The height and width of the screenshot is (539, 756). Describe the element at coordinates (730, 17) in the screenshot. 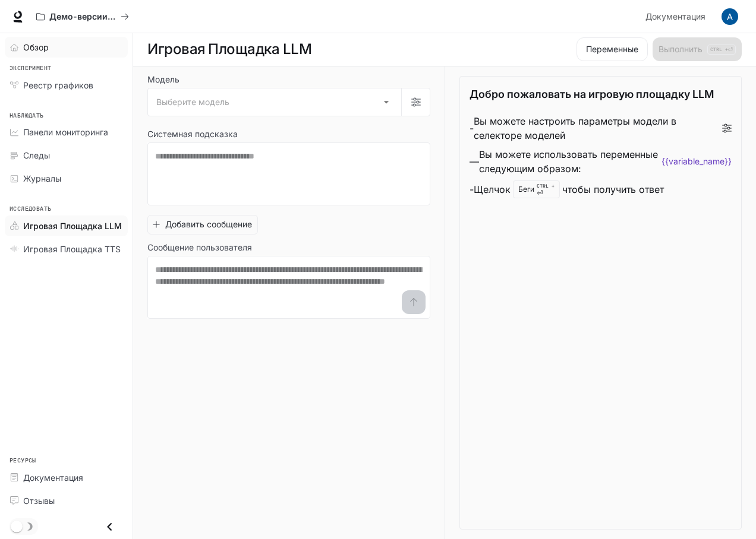

I see `button: Аватар пользователя` at that location.